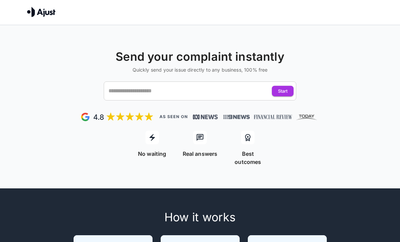  I want to click on p: No waiting, so click(152, 154).